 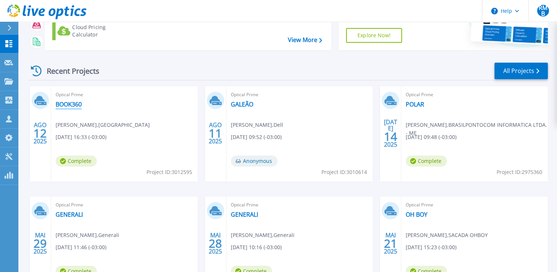 I want to click on span: Project ID: 3012595, so click(x=169, y=172).